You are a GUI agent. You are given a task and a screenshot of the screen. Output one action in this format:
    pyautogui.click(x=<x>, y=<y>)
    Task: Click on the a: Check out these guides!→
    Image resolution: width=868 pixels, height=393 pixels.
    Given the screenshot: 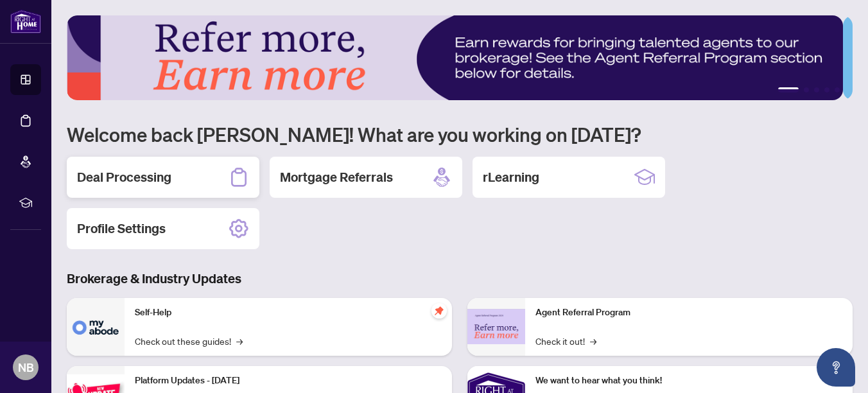 What is the action you would take?
    pyautogui.click(x=189, y=341)
    